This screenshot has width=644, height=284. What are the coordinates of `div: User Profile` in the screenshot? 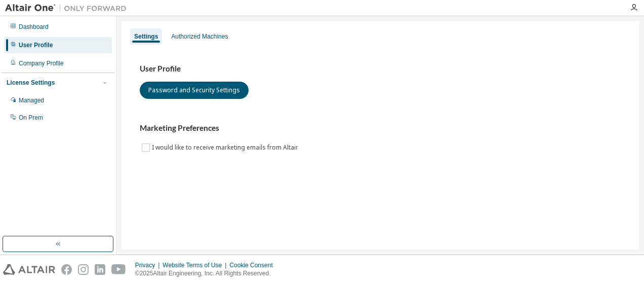 It's located at (35, 45).